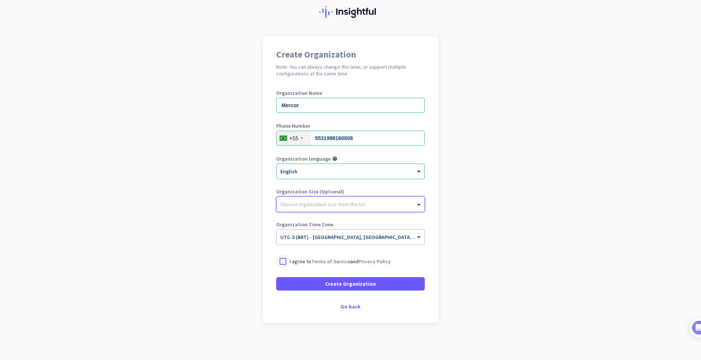 Image resolution: width=701 pixels, height=360 pixels. I want to click on i: help, so click(335, 159).